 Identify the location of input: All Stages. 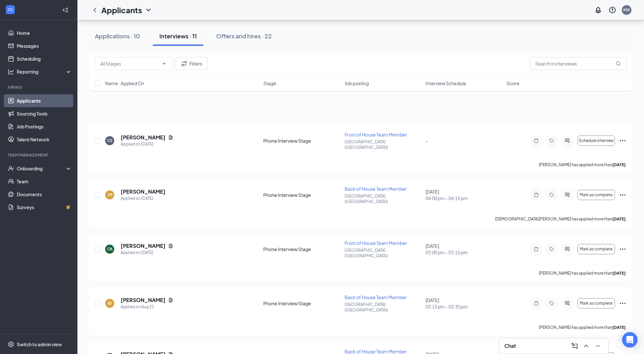
(130, 64).